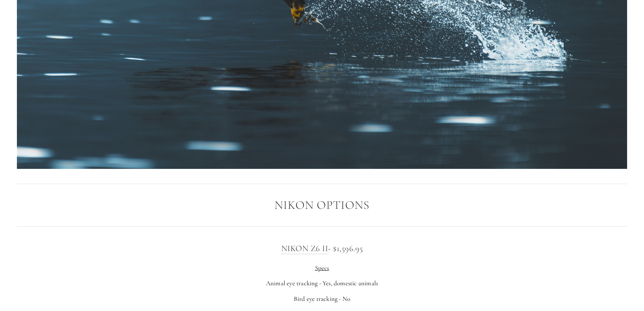  What do you see at coordinates (322, 205) in the screenshot?
I see `h2: Nikon Options` at bounding box center [322, 205].